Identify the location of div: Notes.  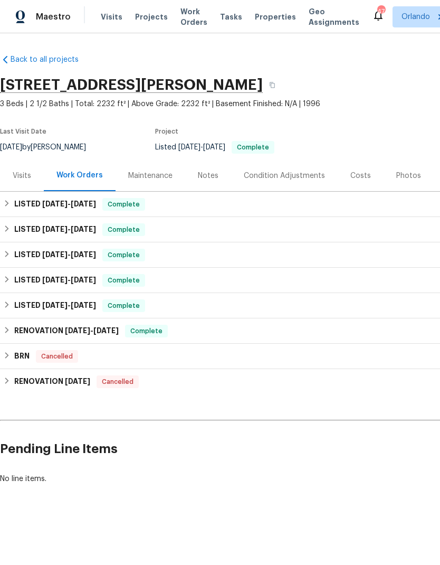
(208, 176).